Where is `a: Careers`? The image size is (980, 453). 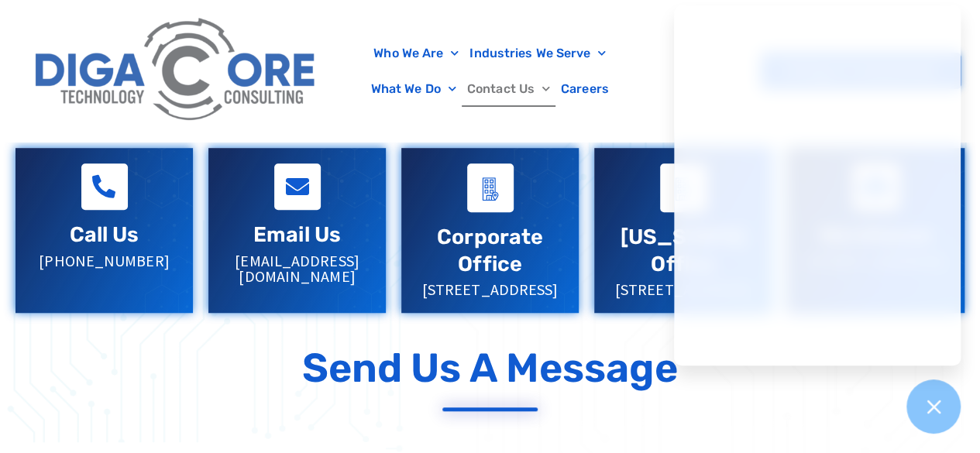
a: Careers is located at coordinates (584, 89).